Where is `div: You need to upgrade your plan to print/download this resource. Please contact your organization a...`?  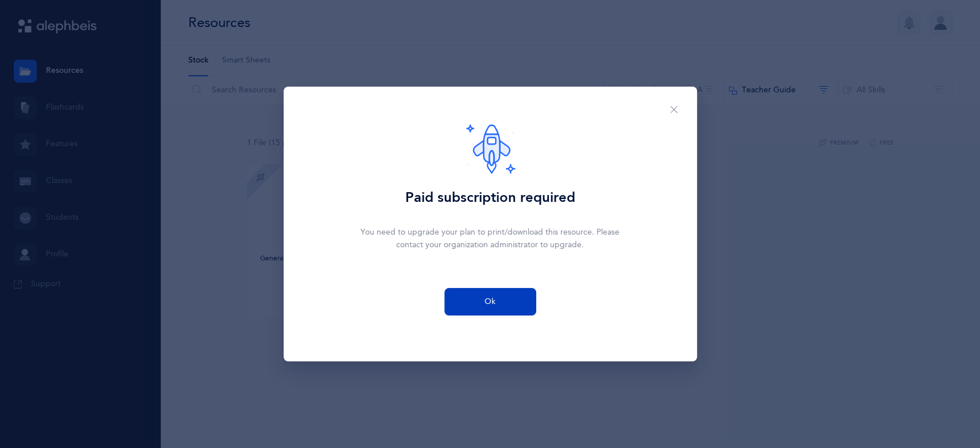
div: You need to upgrade your plan to print/download this resource. Please contact your organization a... is located at coordinates (490, 240).